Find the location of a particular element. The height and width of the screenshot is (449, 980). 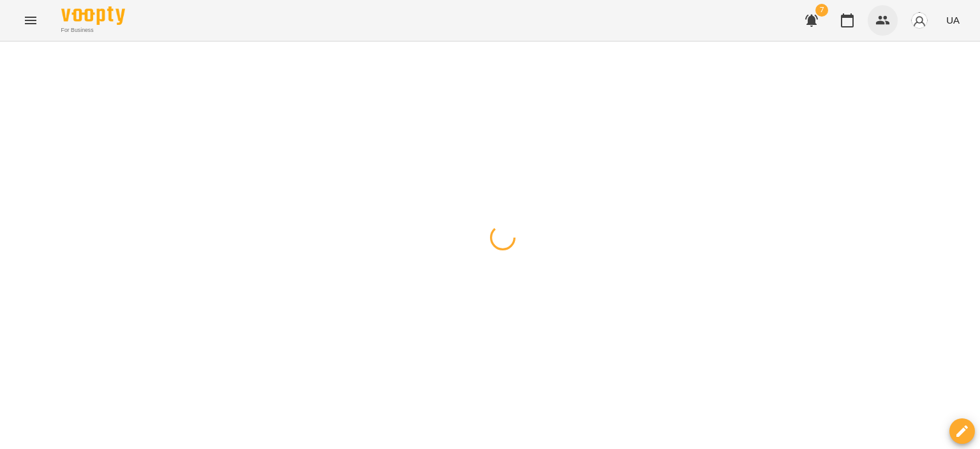

button: UA is located at coordinates (953, 19).